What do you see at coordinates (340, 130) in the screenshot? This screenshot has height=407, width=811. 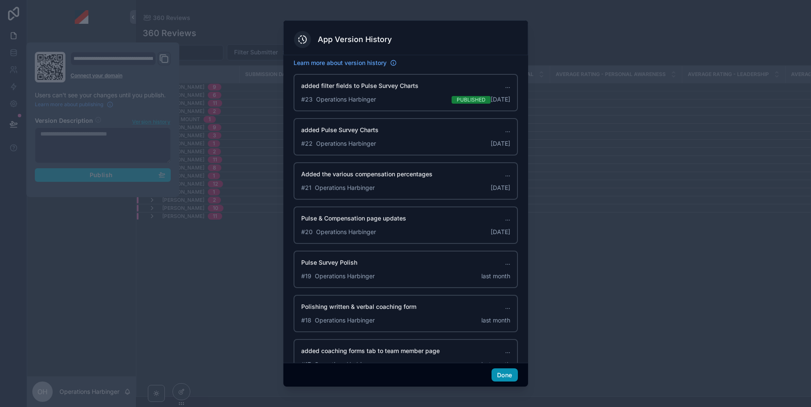 I see `span: added Pulse Survey Charts` at bounding box center [340, 130].